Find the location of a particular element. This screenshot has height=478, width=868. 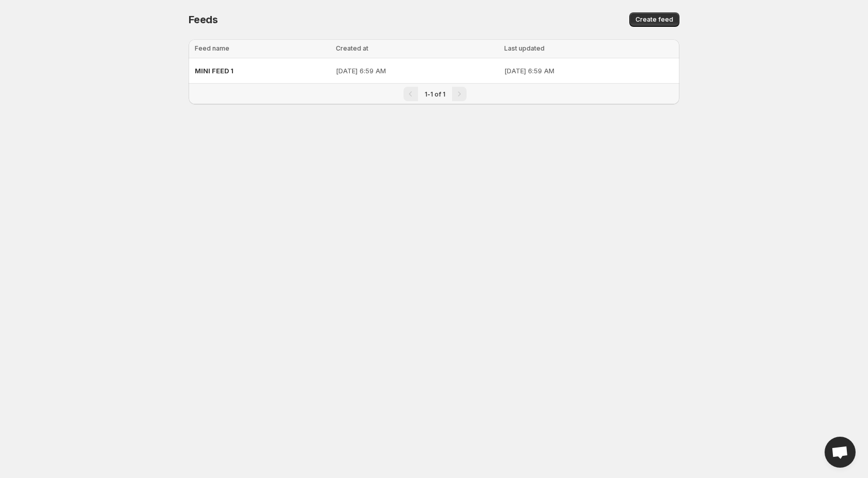

span: Feeds is located at coordinates (203, 20).